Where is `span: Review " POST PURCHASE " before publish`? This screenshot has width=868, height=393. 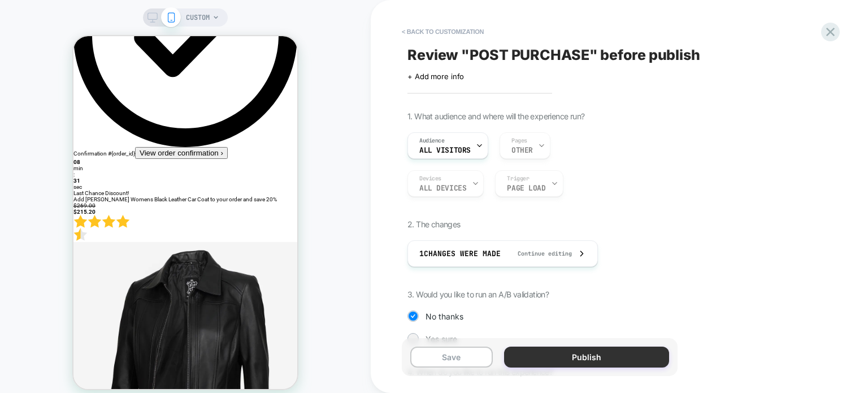 span: Review " POST PURCHASE " before publish is located at coordinates (554, 55).